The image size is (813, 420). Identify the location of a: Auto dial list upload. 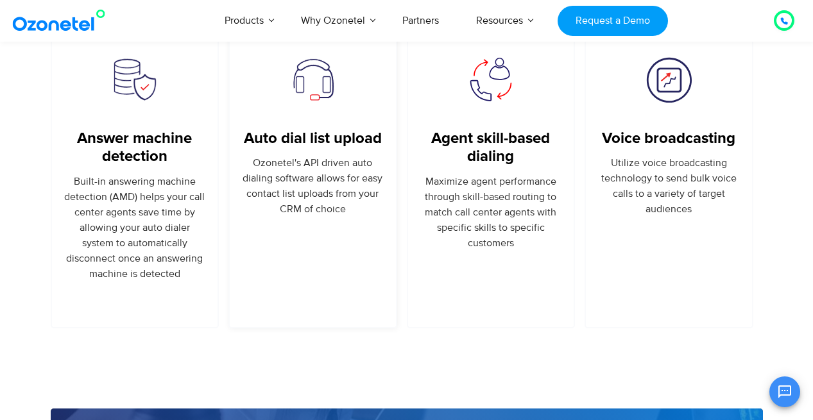
(313, 139).